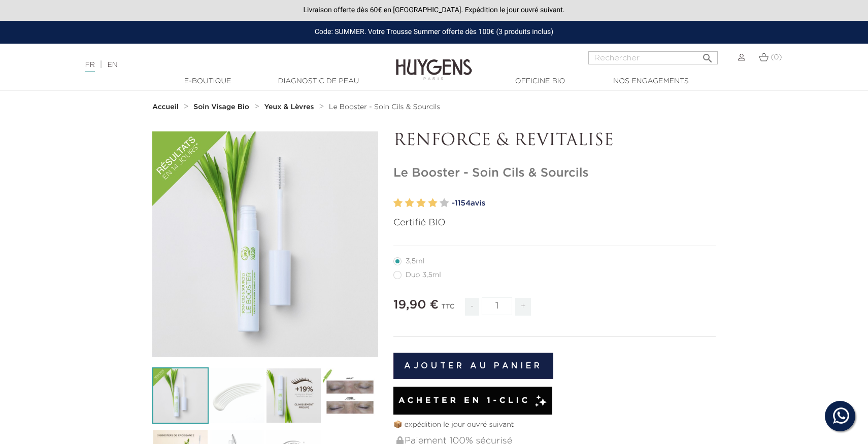  Describe the element at coordinates (165, 107) in the screenshot. I see `strong: Accueil` at that location.